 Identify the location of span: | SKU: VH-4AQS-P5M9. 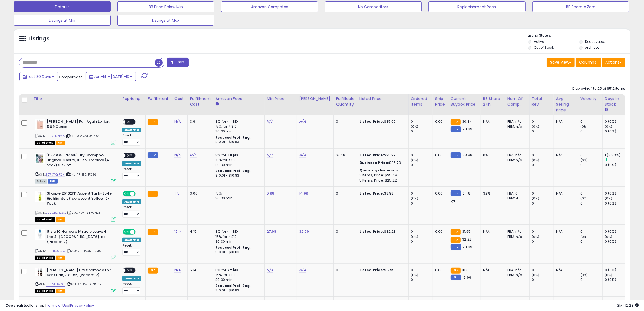
(83, 251).